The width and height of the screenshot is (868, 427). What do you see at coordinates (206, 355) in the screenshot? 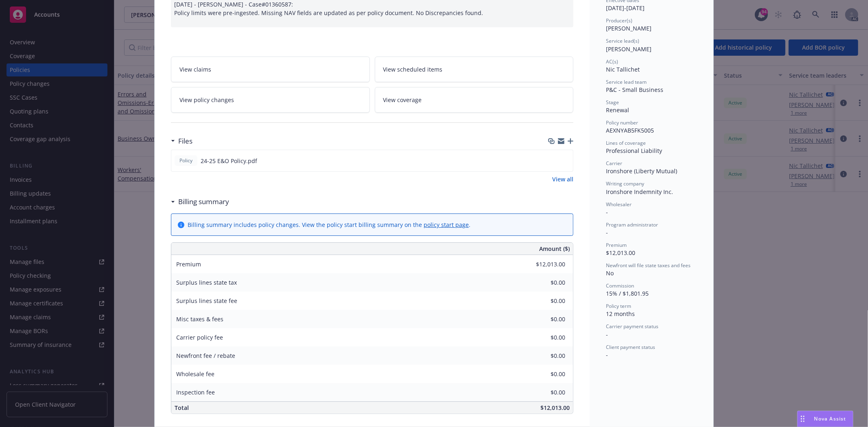
I see `span: Newfront fee / rebate` at bounding box center [206, 355].